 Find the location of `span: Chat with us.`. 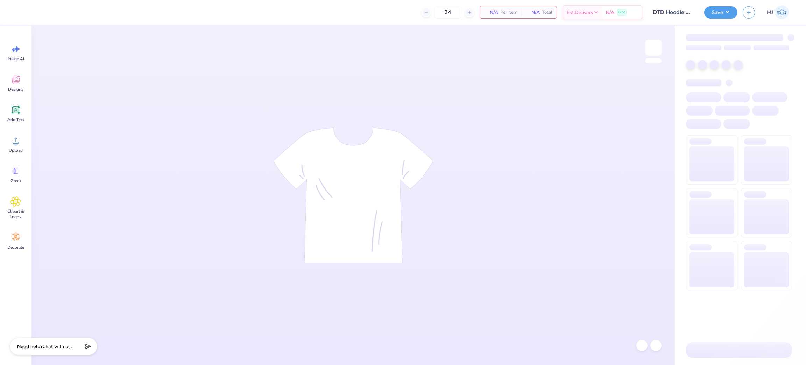

span: Chat with us. is located at coordinates (57, 346).